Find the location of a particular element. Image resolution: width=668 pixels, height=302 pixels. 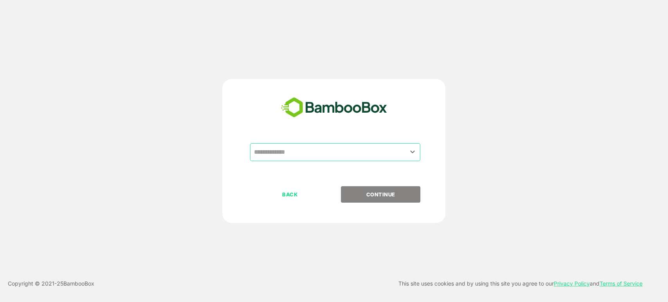

button: CONTINUE is located at coordinates (381, 195).